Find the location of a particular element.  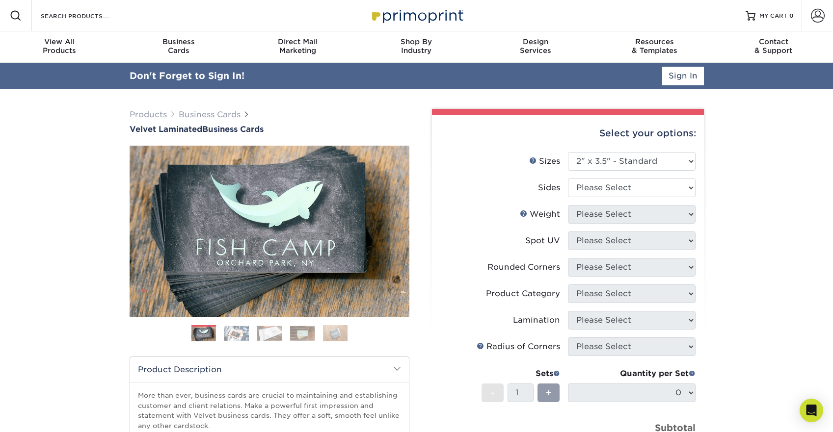

div: Sides is located at coordinates (549, 188).